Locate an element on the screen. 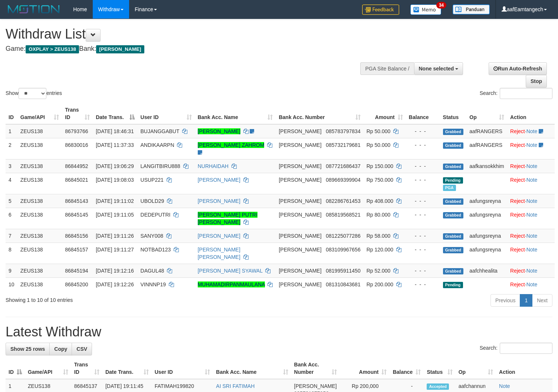  span: 86845194 is located at coordinates (77, 271).